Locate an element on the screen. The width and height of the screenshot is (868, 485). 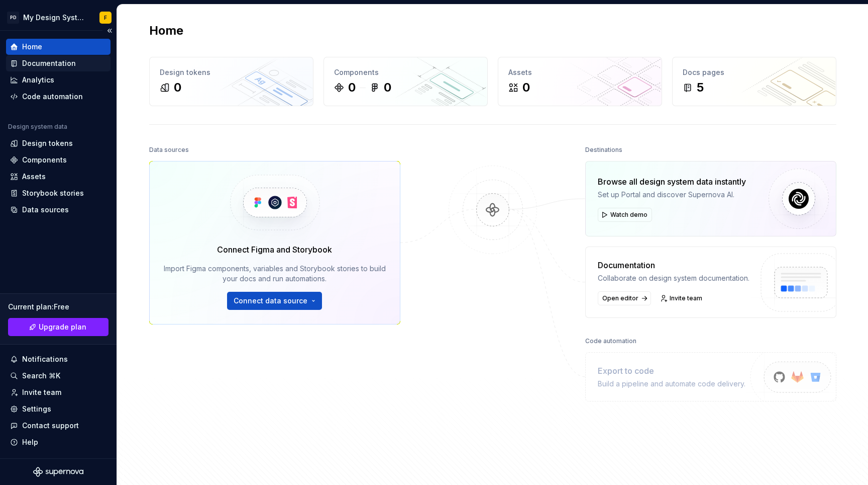
span: Connect data source is located at coordinates (271, 301).